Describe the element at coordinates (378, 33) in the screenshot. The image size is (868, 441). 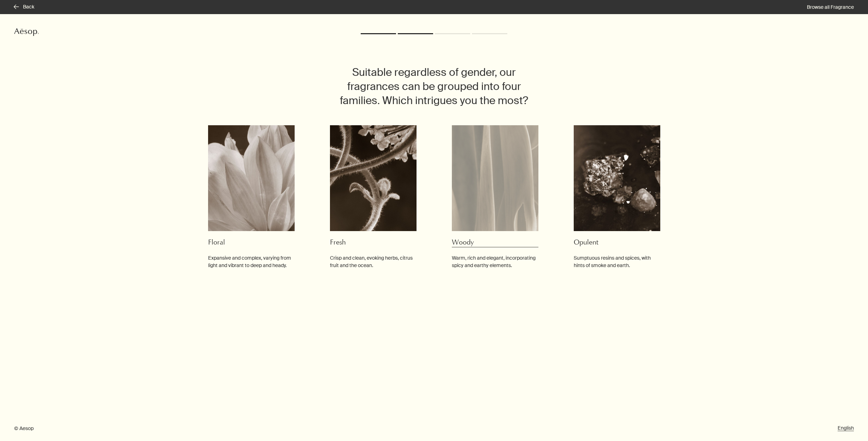
I see `li: Completed: Step 1` at that location.